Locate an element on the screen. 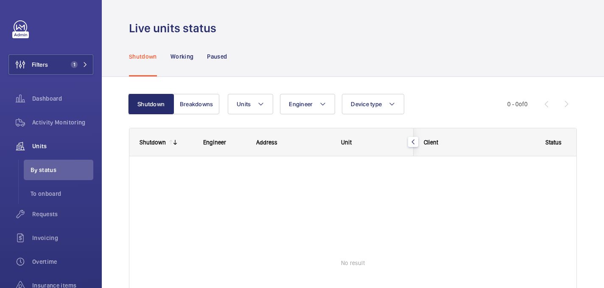 This screenshot has height=288, width=604. span: Overtime is located at coordinates (63, 261).